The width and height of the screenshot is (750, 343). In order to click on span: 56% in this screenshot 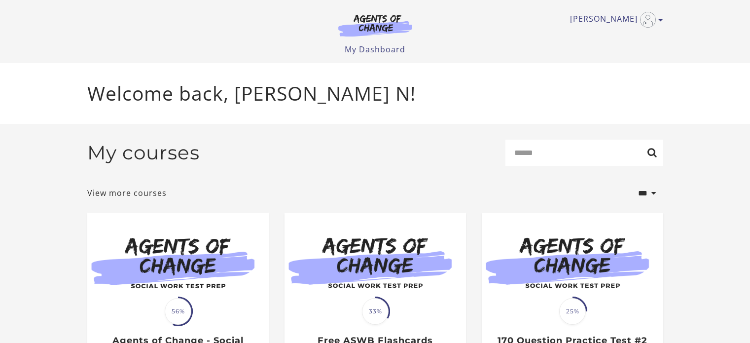, I will do `click(178, 311)`.